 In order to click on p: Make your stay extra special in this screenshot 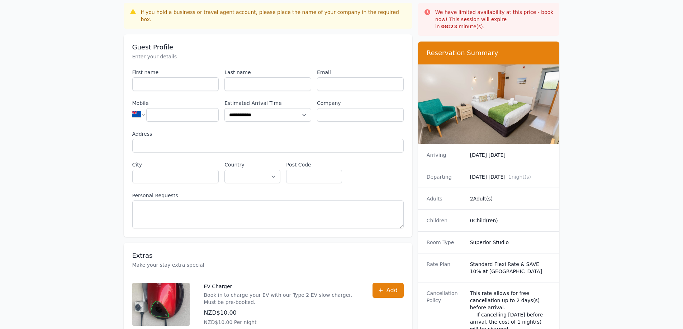, I will do `click(268, 265)`.